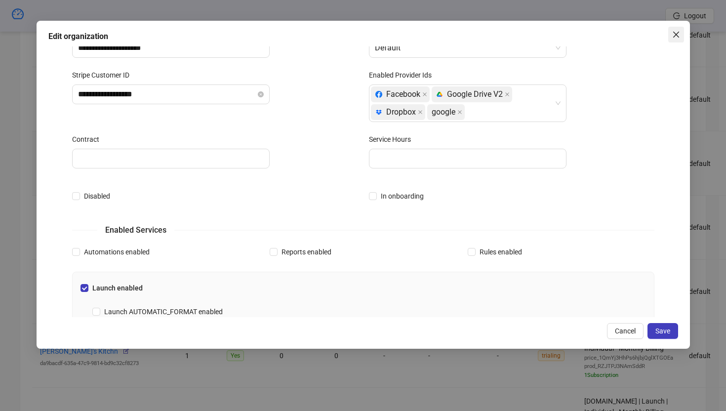 The height and width of the screenshot is (411, 726). I want to click on div: Google Drive V2, so click(469, 94).